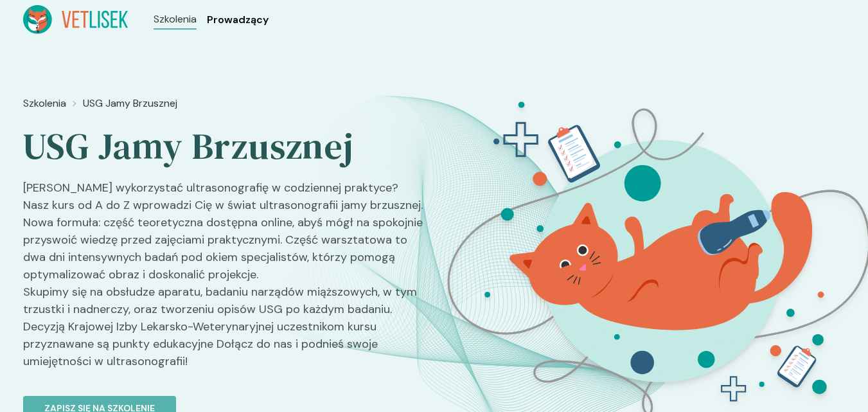 The height and width of the screenshot is (412, 868). What do you see at coordinates (238, 20) in the screenshot?
I see `span: Prowadzący` at bounding box center [238, 20].